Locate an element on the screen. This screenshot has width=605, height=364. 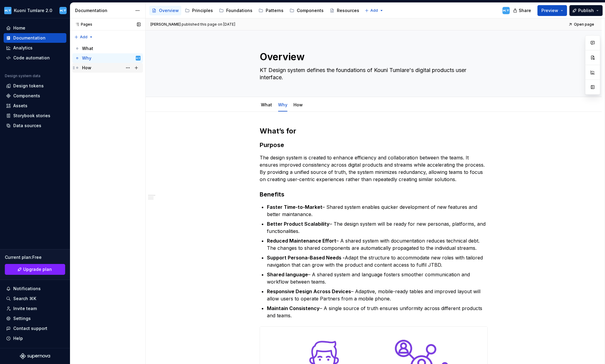
a: Storybook stories is located at coordinates (35, 116).